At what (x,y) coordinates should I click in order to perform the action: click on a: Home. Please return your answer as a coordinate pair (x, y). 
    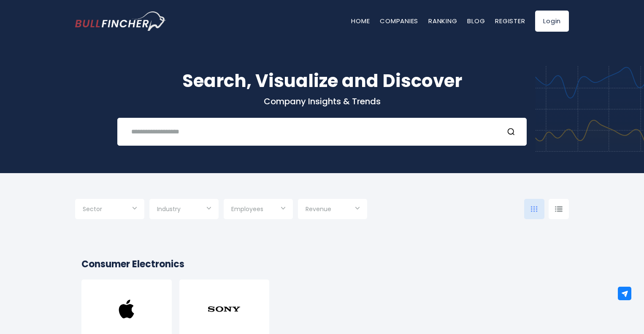
    Looking at the image, I should click on (360, 21).